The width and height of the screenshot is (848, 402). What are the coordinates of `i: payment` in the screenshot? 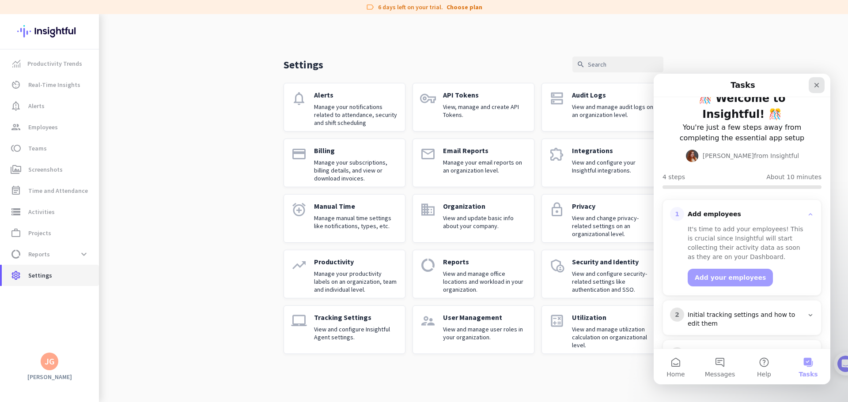 It's located at (299, 154).